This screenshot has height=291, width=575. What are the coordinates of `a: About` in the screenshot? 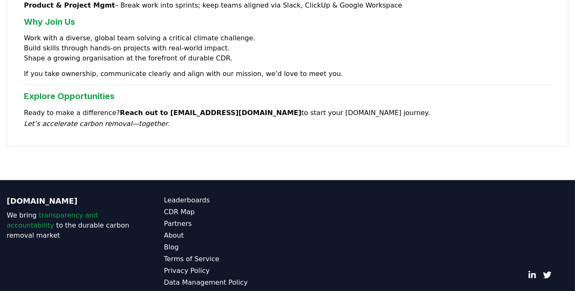 It's located at (226, 235).